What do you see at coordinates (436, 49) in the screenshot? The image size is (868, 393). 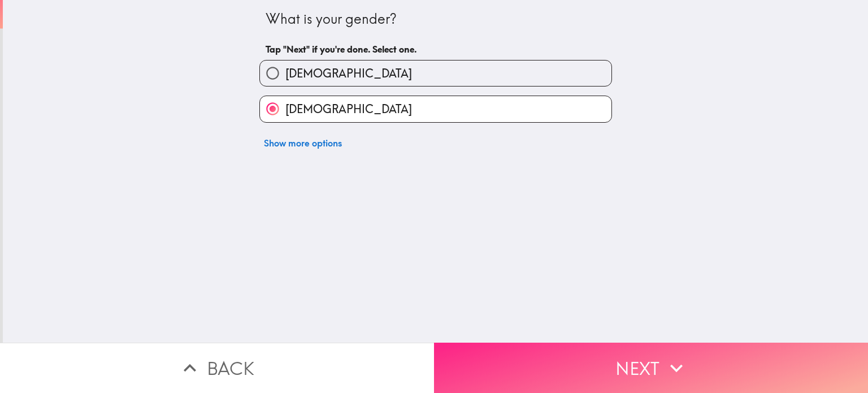 I see `h6: Tap "Next" if you're done. Select one.` at bounding box center [436, 49].